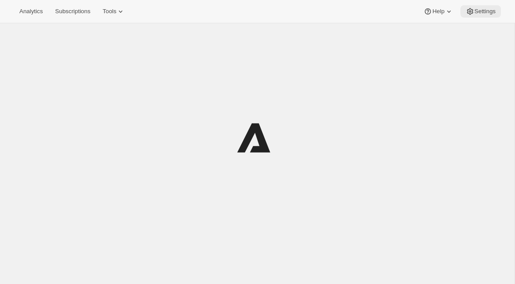 This screenshot has width=515, height=284. Describe the element at coordinates (438, 11) in the screenshot. I see `button: Help` at that location.